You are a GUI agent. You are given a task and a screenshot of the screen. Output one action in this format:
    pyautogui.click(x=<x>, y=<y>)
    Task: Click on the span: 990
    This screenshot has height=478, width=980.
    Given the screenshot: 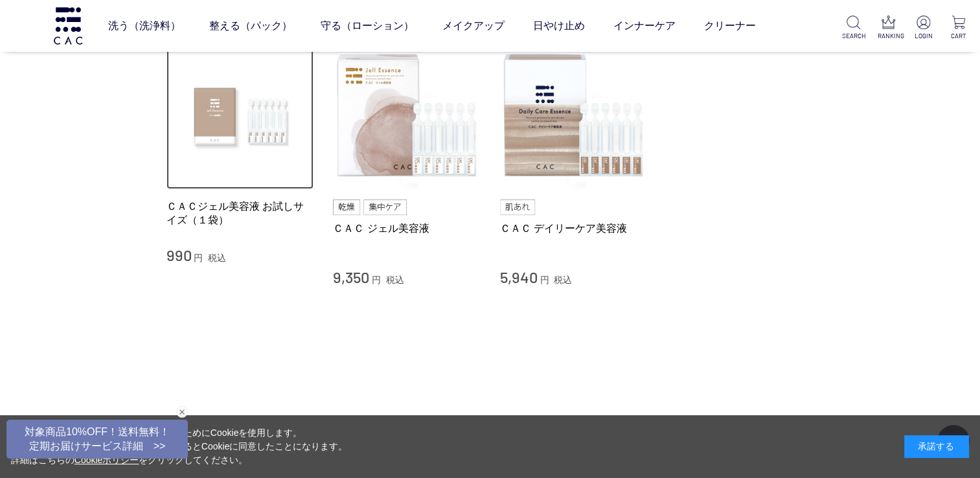 What is the action you would take?
    pyautogui.click(x=179, y=254)
    